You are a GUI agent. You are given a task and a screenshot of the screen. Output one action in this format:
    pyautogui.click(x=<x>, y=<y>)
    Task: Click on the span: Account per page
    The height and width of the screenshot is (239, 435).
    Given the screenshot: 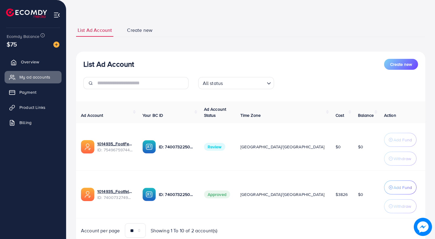 What is the action you would take?
    pyautogui.click(x=100, y=230)
    